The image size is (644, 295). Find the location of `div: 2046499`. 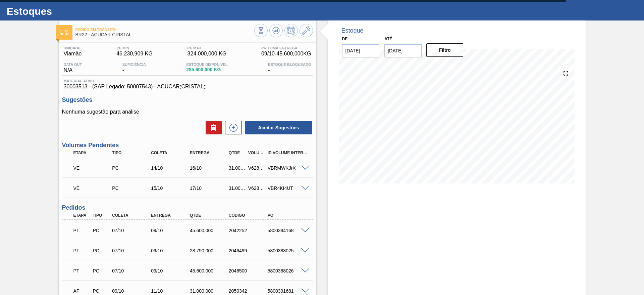

div: 2046499 is located at coordinates (249, 251).